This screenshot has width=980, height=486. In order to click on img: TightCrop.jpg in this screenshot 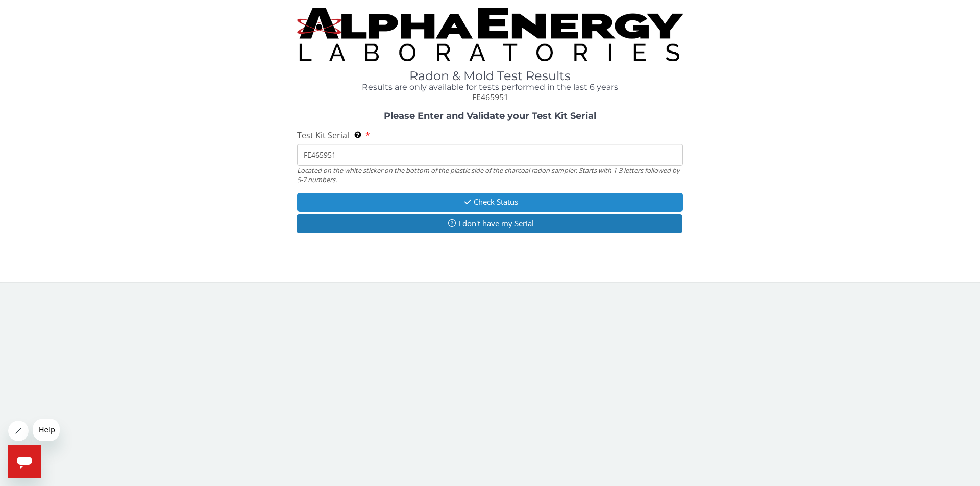, I will do `click(490, 34)`.